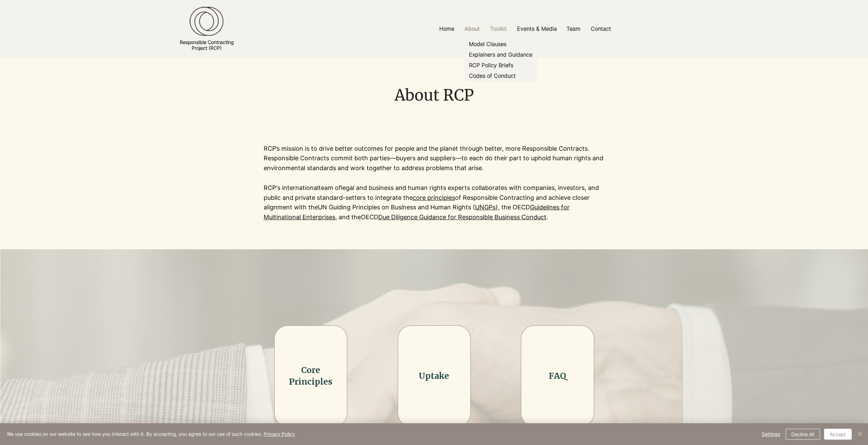 The height and width of the screenshot is (445, 868). Describe the element at coordinates (601, 29) in the screenshot. I see `a: Contact` at that location.